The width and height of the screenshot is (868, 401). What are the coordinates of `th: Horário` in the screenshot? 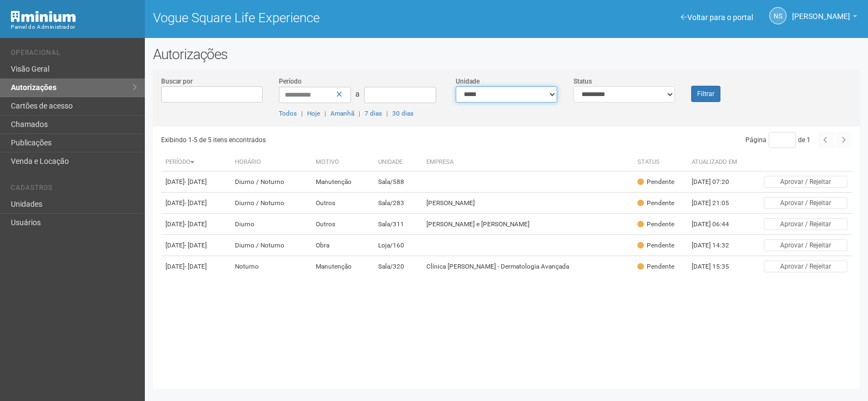 It's located at (271, 162).